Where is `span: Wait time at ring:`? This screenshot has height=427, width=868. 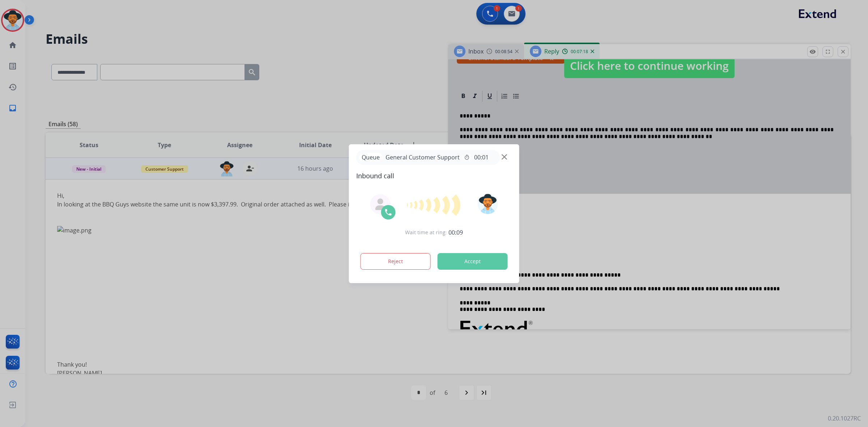 span: Wait time at ring: is located at coordinates (426, 232).